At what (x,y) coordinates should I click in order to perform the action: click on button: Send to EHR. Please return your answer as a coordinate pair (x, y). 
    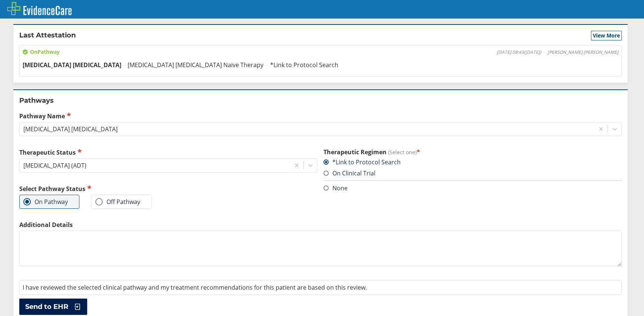
    Looking at the image, I should click on (53, 307).